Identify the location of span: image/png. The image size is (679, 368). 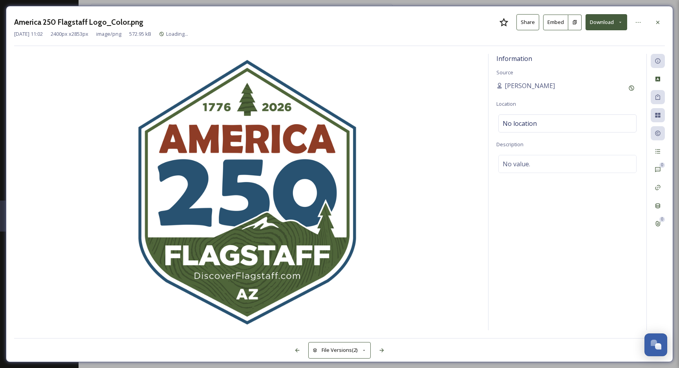
(109, 34).